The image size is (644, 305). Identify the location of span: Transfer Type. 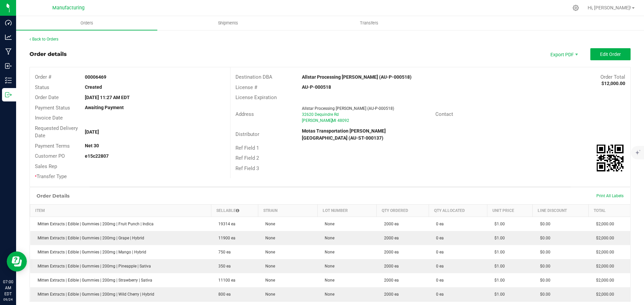
(50, 176).